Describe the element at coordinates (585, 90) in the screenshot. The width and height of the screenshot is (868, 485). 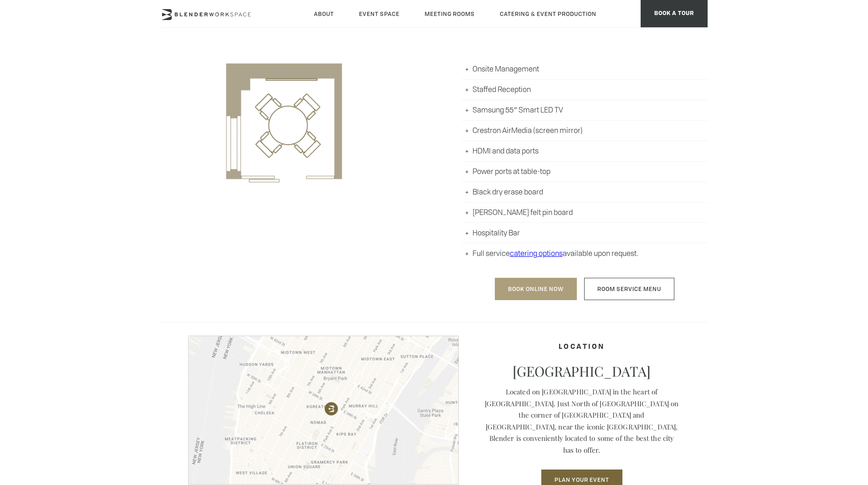
I see `li: Staffed Reception` at that location.